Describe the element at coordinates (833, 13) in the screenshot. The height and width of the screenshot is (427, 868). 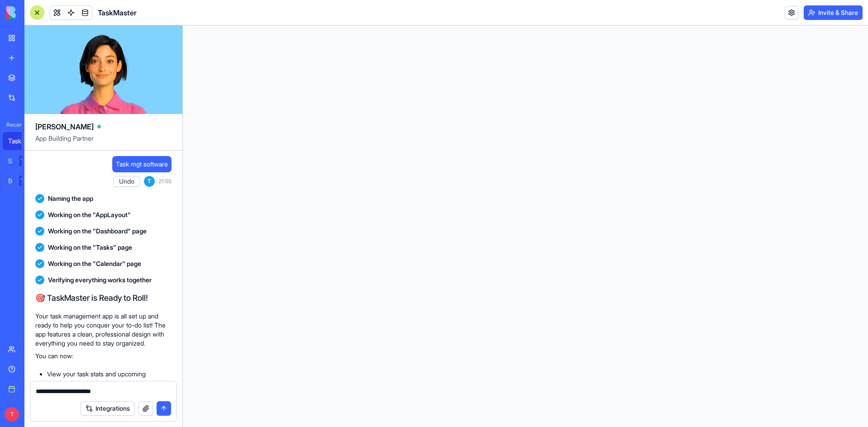
I see `button: Invite & Share` at that location.